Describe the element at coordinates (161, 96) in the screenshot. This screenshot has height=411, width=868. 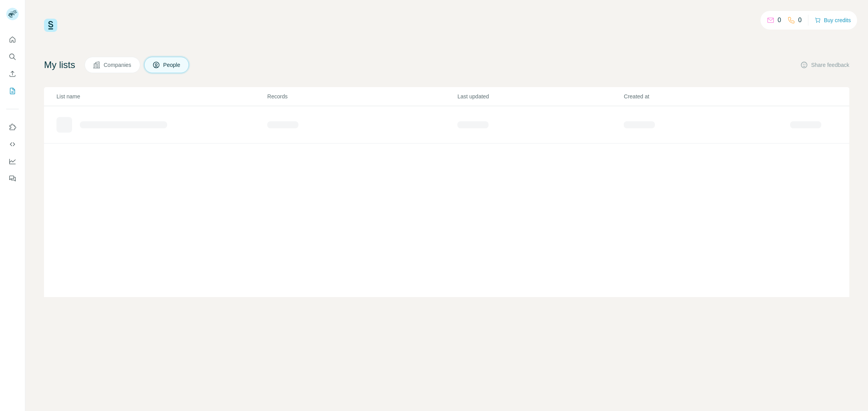
I see `p: List name` at that location.